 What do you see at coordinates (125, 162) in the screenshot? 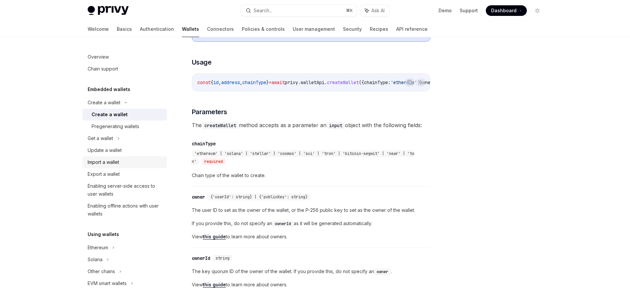
I see `a: Import a wallet` at bounding box center [125, 162].